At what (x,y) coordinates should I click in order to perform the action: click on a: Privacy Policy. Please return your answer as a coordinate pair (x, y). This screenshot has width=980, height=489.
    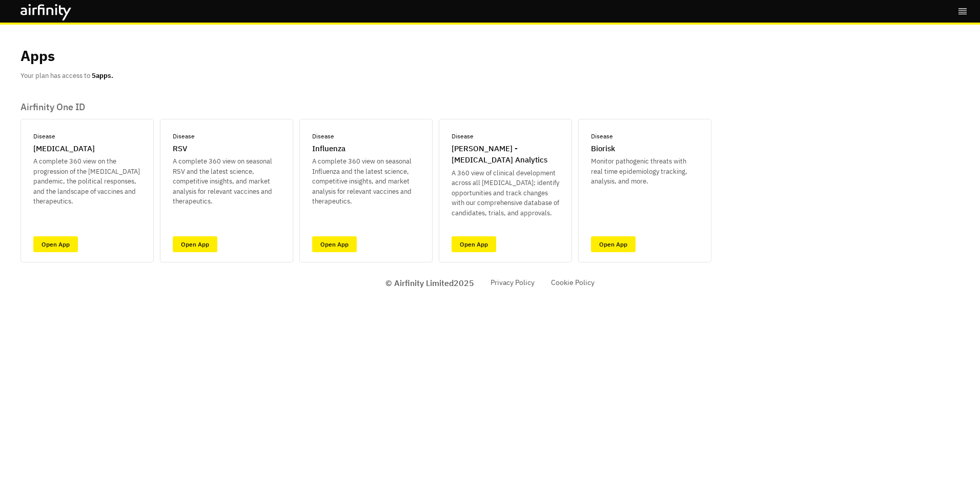
    Looking at the image, I should click on (513, 283).